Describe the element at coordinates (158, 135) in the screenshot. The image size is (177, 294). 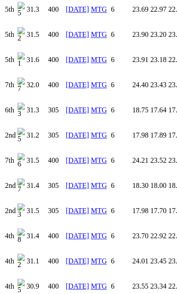
I see `td: 17.89` at that location.